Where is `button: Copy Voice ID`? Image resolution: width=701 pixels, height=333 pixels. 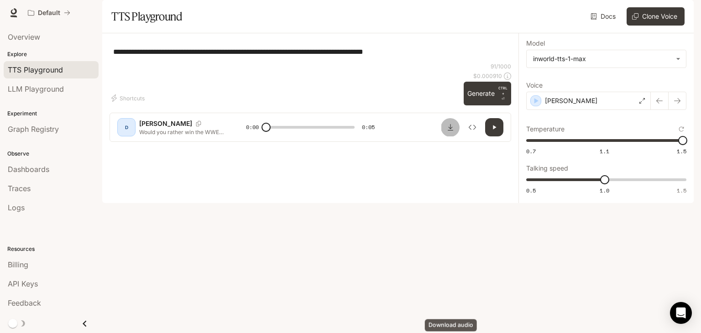
button: Copy Voice ID is located at coordinates (199, 124).